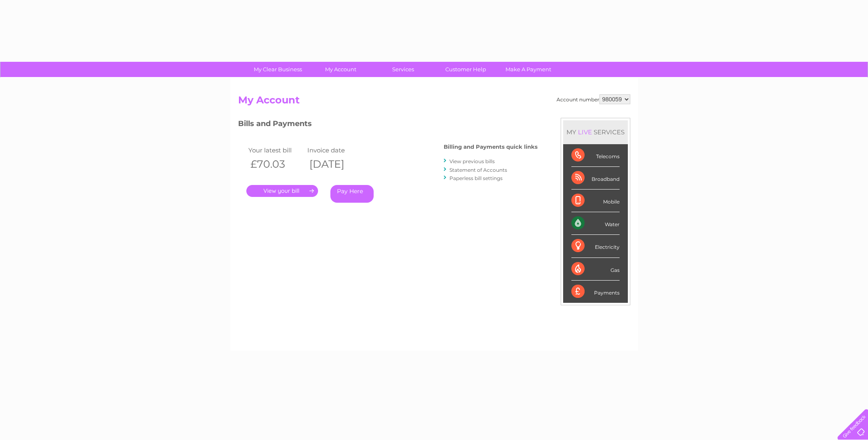  I want to click on div: Payments, so click(595, 291).